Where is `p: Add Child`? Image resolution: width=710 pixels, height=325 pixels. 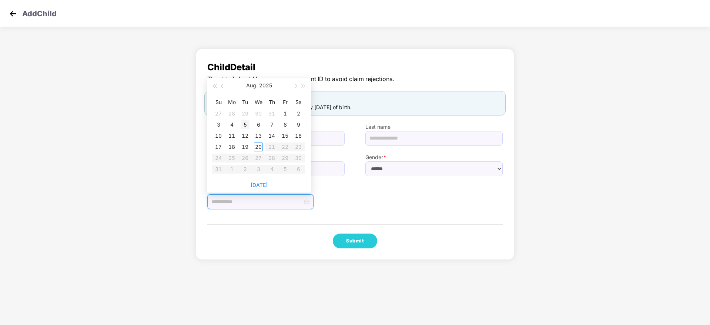 p: Add Child is located at coordinates (39, 13).